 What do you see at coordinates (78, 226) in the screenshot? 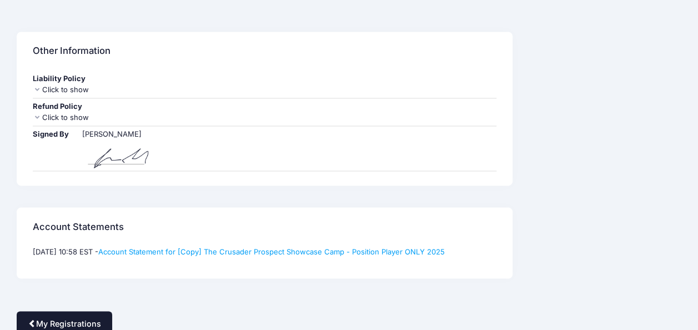
I see `h4: Account Statements` at bounding box center [78, 226].